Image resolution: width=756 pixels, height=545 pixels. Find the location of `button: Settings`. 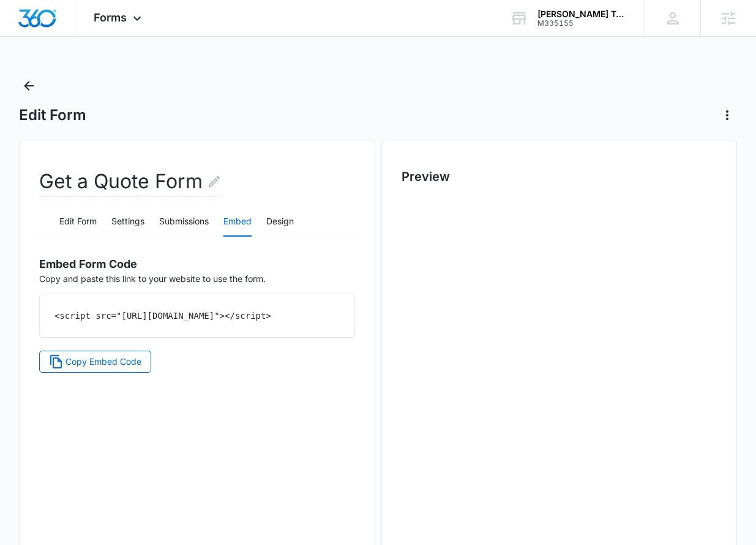

button: Settings is located at coordinates (128, 222).